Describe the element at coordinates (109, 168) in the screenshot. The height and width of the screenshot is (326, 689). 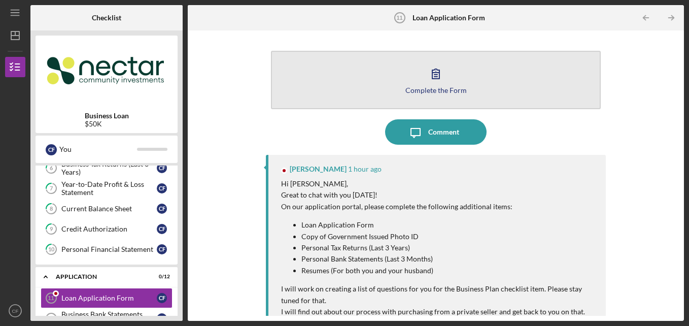
I see `div: Business Tax Returns (Last 3 Years)` at that location.